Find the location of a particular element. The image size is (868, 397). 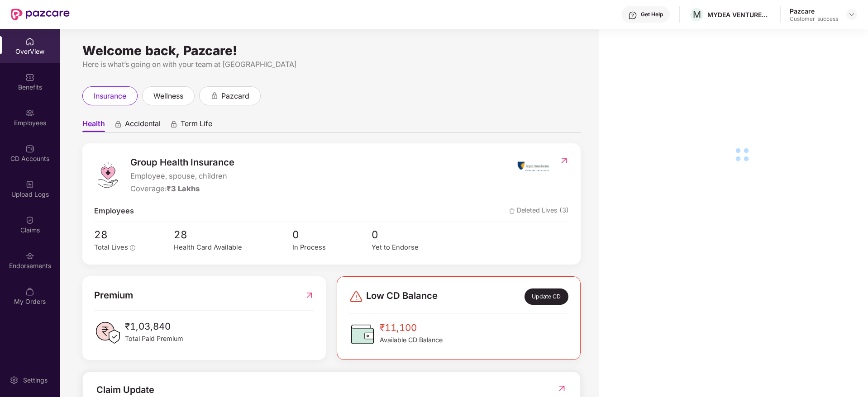

span: Health is located at coordinates (93, 125).